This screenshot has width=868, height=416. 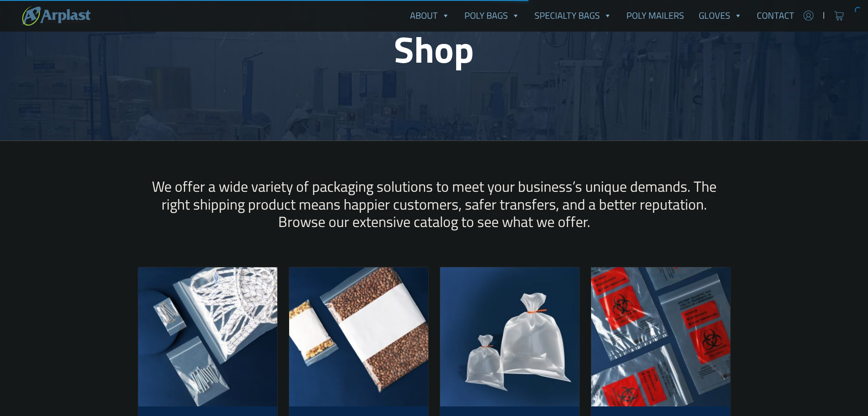 I want to click on a: Poly Bags, so click(x=492, y=15).